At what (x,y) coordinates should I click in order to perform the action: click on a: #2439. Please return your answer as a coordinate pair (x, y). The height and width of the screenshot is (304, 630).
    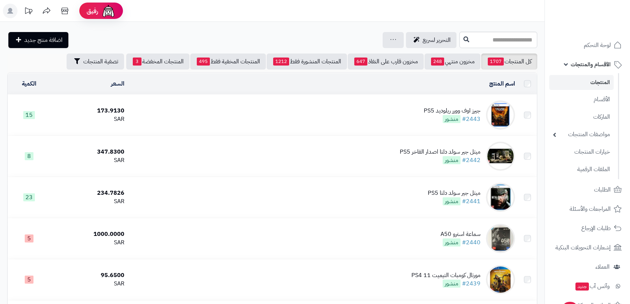
    Looking at the image, I should click on (471, 283).